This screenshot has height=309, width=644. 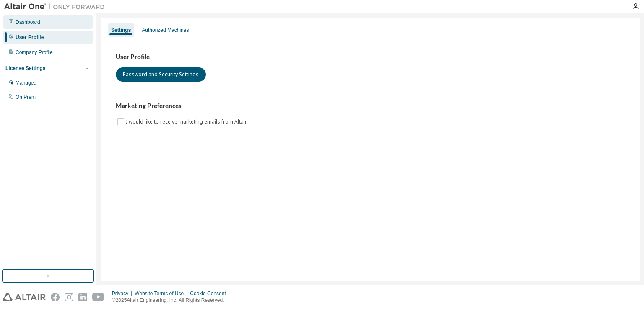 I want to click on p: © 2025 Altair Engineering, Inc. All Rights Reserved., so click(x=172, y=300).